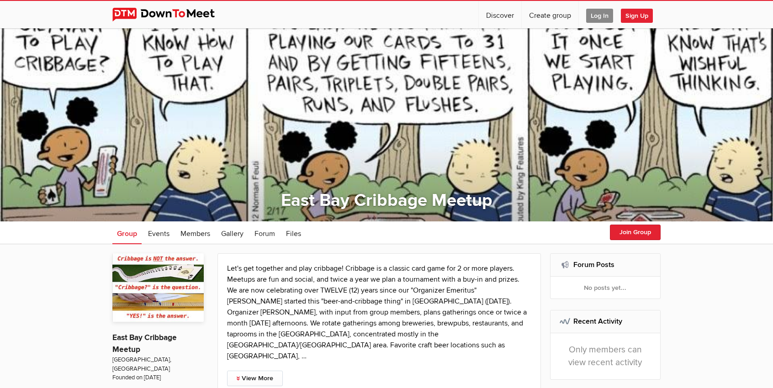 The width and height of the screenshot is (773, 388). Describe the element at coordinates (232, 233) in the screenshot. I see `a: Gallery` at that location.